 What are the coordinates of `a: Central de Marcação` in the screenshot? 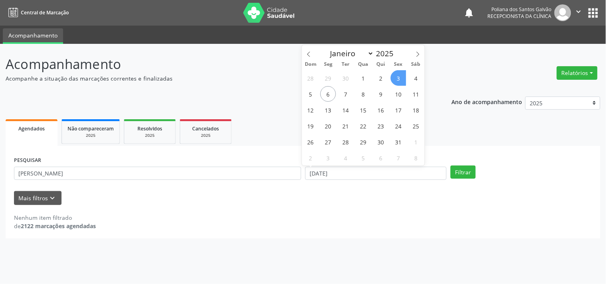 It's located at (37, 12).